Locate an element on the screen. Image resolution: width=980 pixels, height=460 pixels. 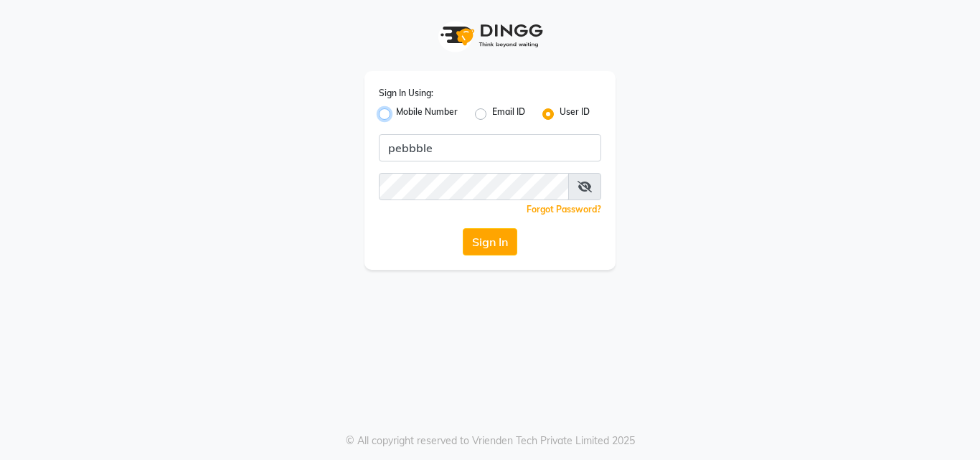
label: Mobile Number is located at coordinates (427, 114).